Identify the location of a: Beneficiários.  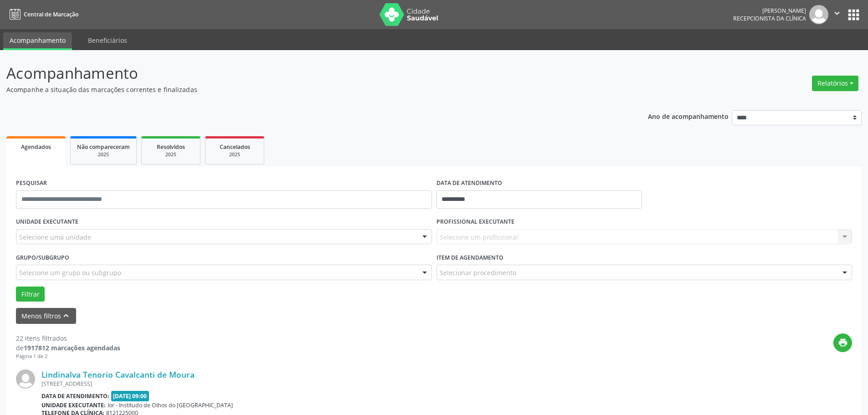
(107, 40).